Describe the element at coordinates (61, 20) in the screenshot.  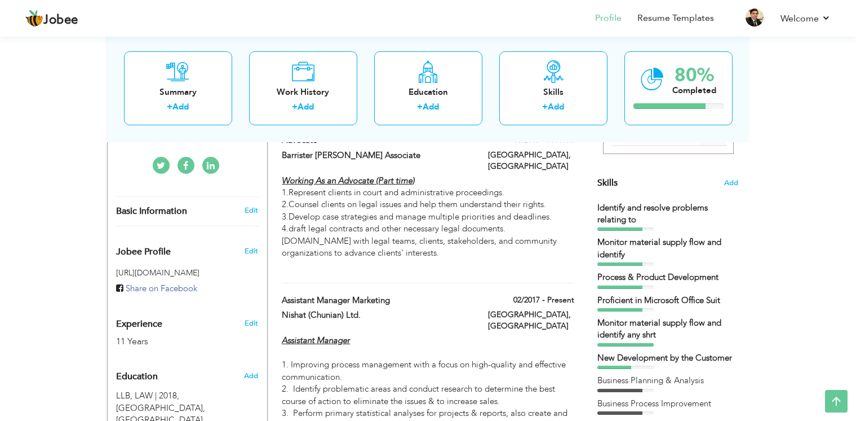
I see `span: Jobee` at that location.